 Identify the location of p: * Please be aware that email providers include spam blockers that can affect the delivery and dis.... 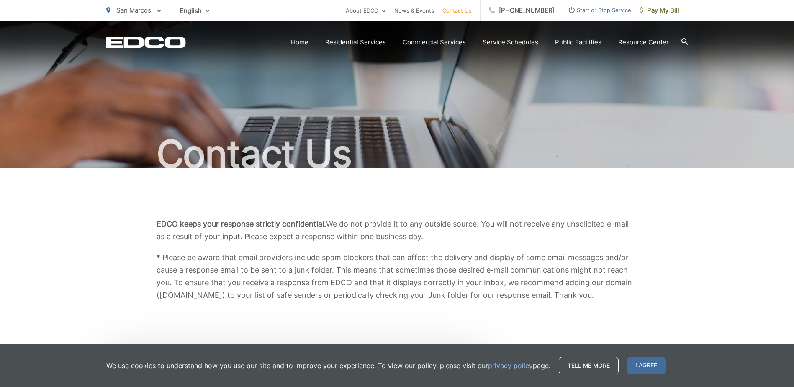
(397, 276).